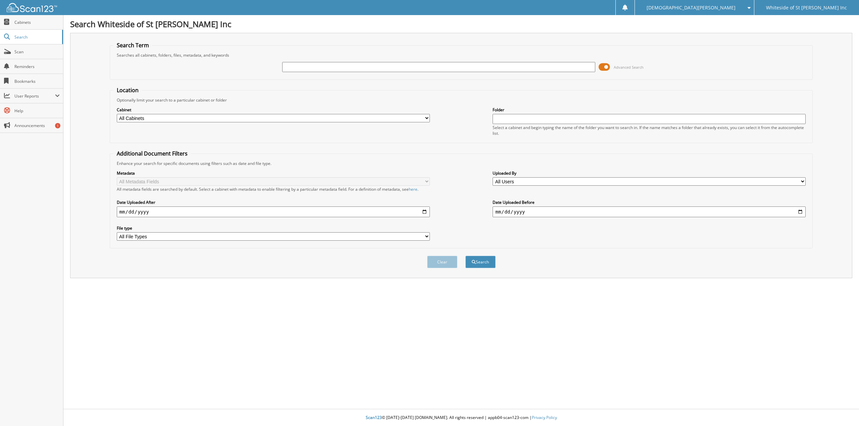 The image size is (859, 426). Describe the element at coordinates (37, 125) in the screenshot. I see `span: Announcements` at that location.